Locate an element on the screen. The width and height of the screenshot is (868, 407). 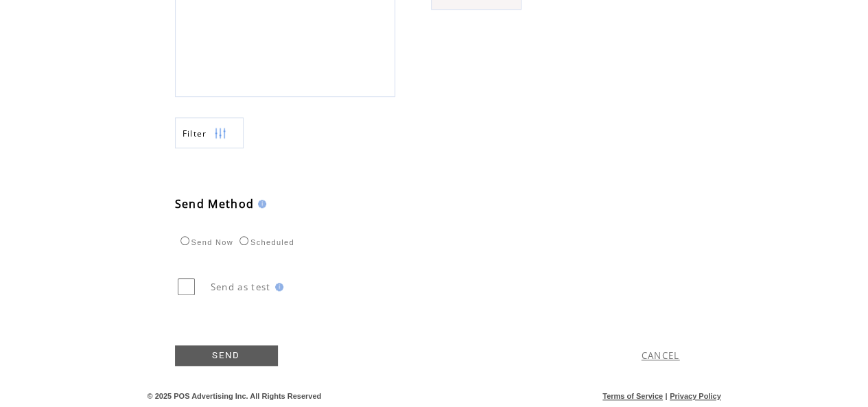
span: Send Method is located at coordinates (215, 204).